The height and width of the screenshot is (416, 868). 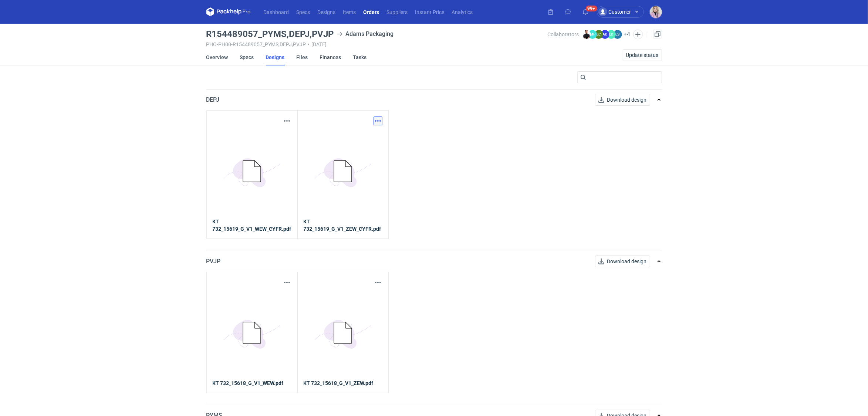 I want to click on button: Update status, so click(x=643, y=55).